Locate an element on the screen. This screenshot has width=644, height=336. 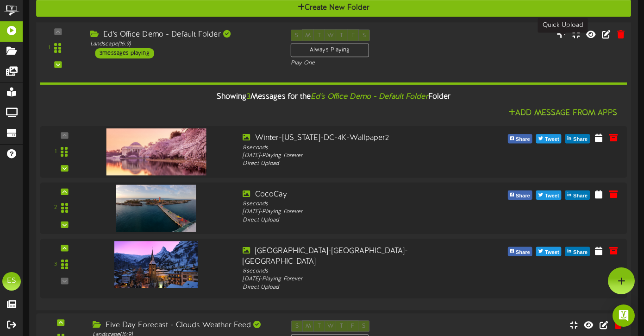
span: 3 is located at coordinates (249, 97).